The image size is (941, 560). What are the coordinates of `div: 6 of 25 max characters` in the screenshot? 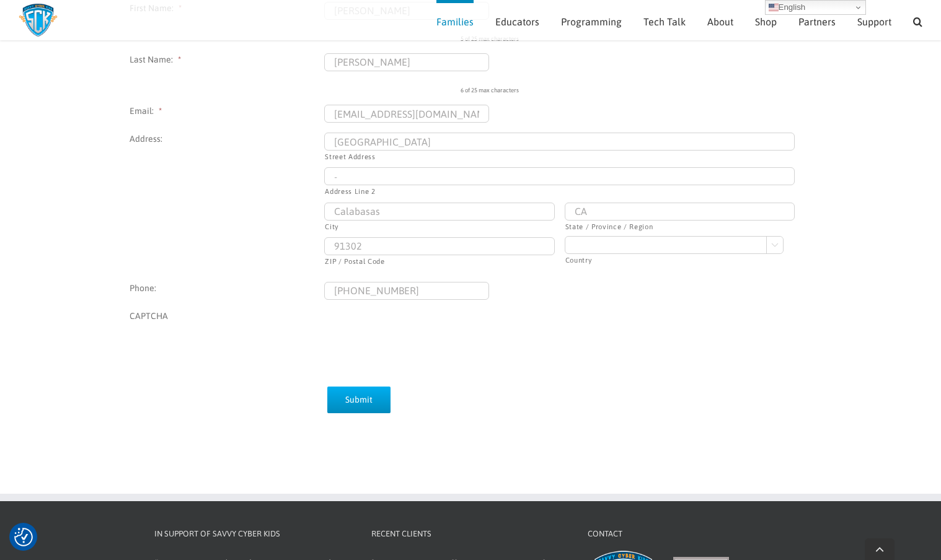 It's located at (677, 85).